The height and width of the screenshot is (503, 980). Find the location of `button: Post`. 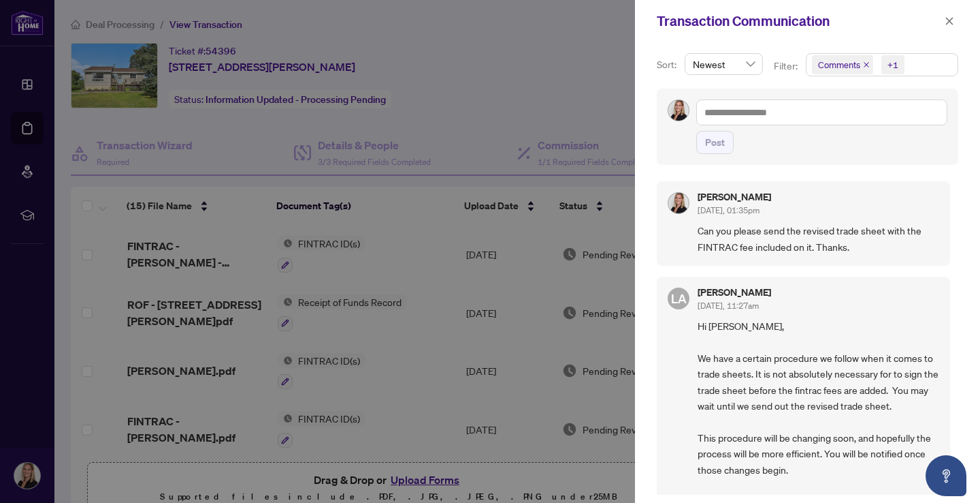

button: Post is located at coordinates (715, 142).